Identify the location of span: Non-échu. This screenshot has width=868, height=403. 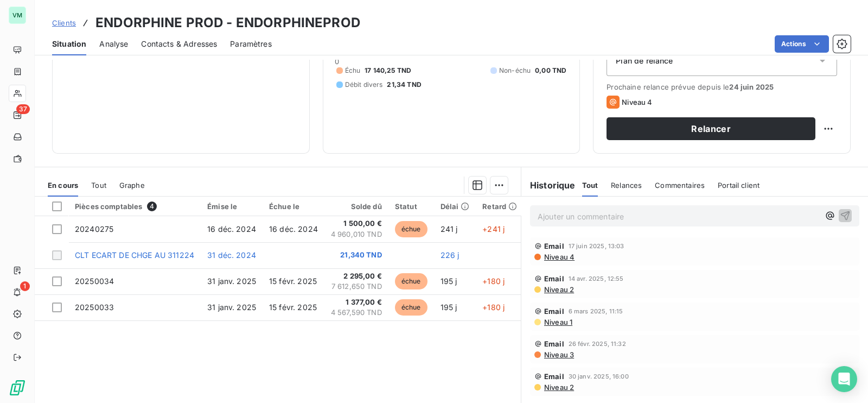
(514, 71).